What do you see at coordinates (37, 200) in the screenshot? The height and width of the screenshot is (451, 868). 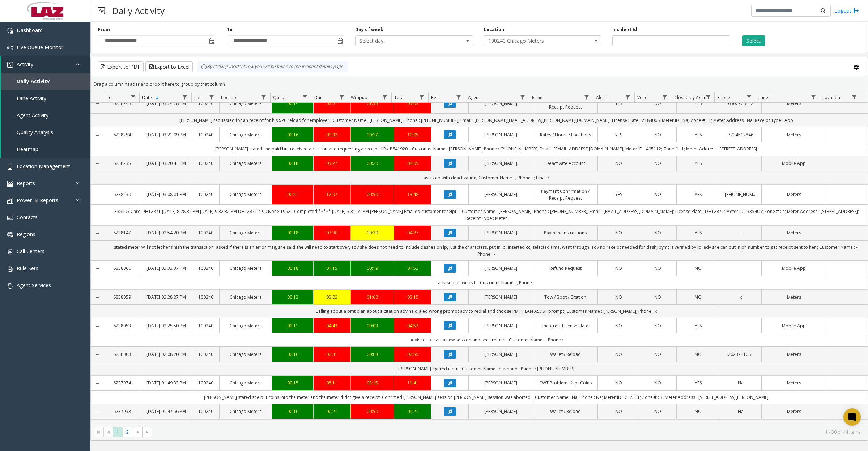 I see `span: Power BI Reports` at bounding box center [37, 200].